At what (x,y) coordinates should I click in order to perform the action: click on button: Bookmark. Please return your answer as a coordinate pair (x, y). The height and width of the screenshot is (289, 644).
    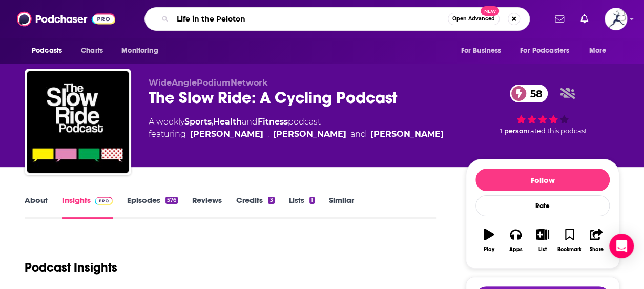
    Looking at the image, I should click on (569, 240).